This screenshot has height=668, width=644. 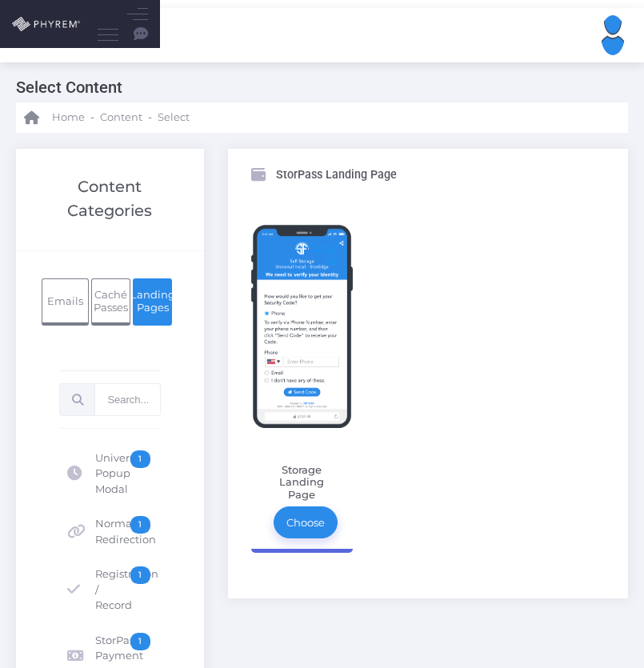 What do you see at coordinates (65, 301) in the screenshot?
I see `span: Emails` at bounding box center [65, 301].